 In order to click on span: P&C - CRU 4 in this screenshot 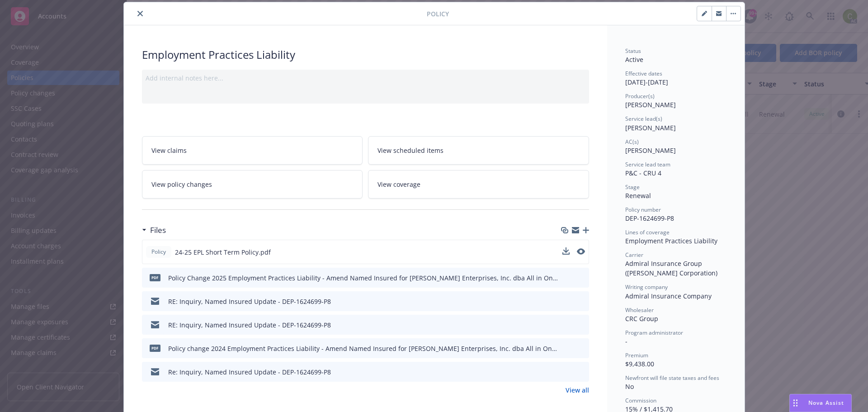, I will do `click(643, 173)`.